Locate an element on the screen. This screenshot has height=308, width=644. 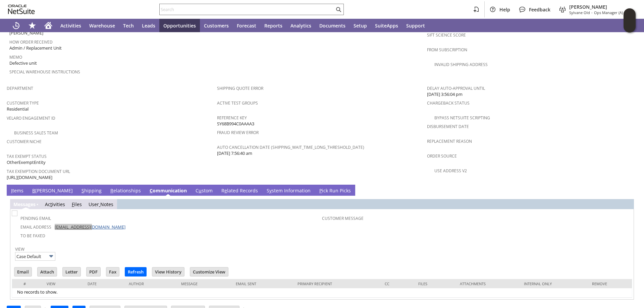
div: Cc is located at coordinates (397, 283).